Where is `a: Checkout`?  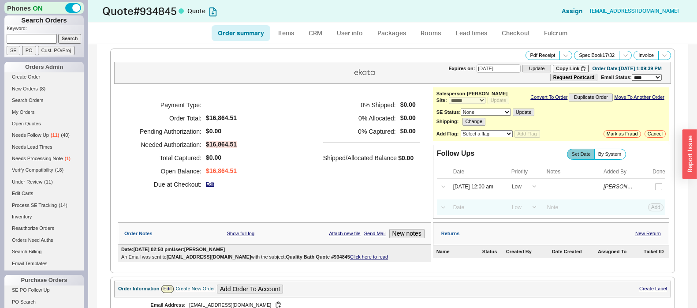
a: Checkout is located at coordinates (516, 33).